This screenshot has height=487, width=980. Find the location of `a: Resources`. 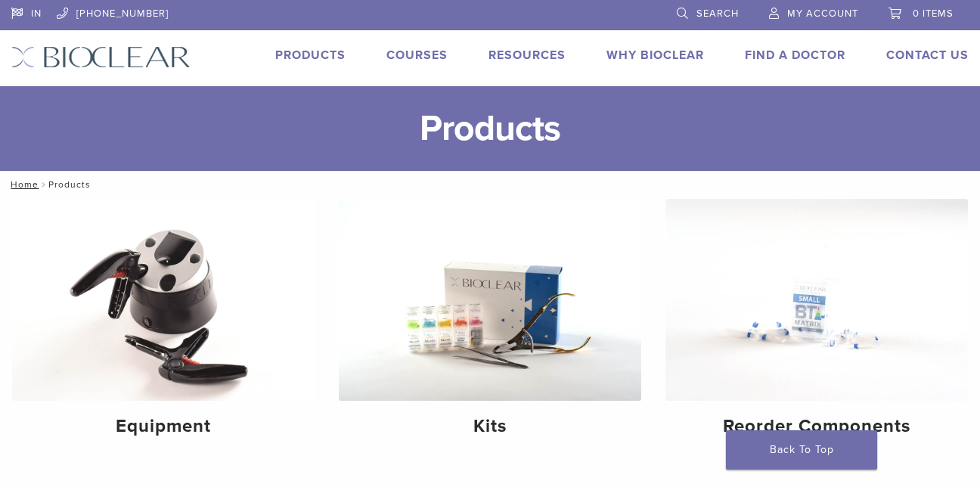

a: Resources is located at coordinates (527, 55).